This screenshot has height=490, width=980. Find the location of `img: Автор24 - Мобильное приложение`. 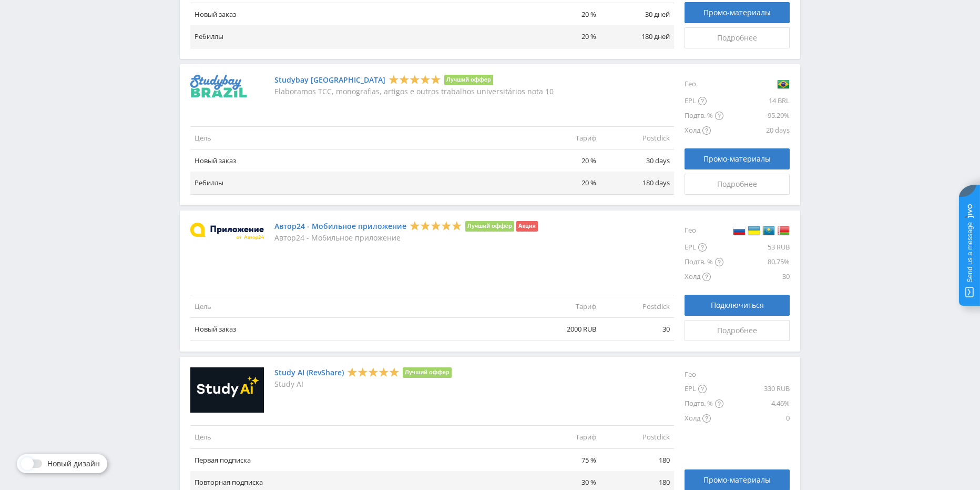

img: Автор24 - Мобильное приложение is located at coordinates (228, 231).